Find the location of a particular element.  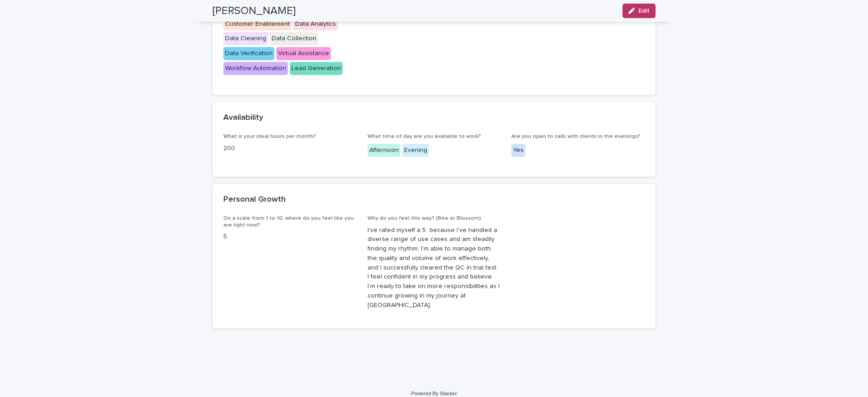

span: What is your ideal hours per month? is located at coordinates (270, 136).